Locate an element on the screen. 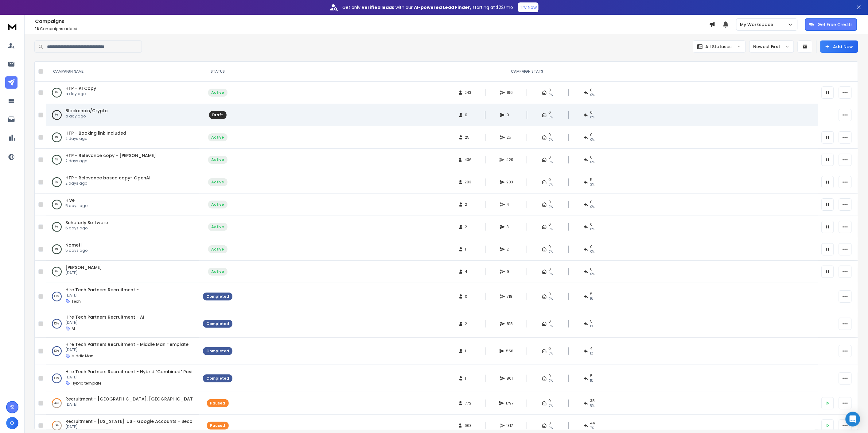  p: 1 % is located at coordinates (57, 160).